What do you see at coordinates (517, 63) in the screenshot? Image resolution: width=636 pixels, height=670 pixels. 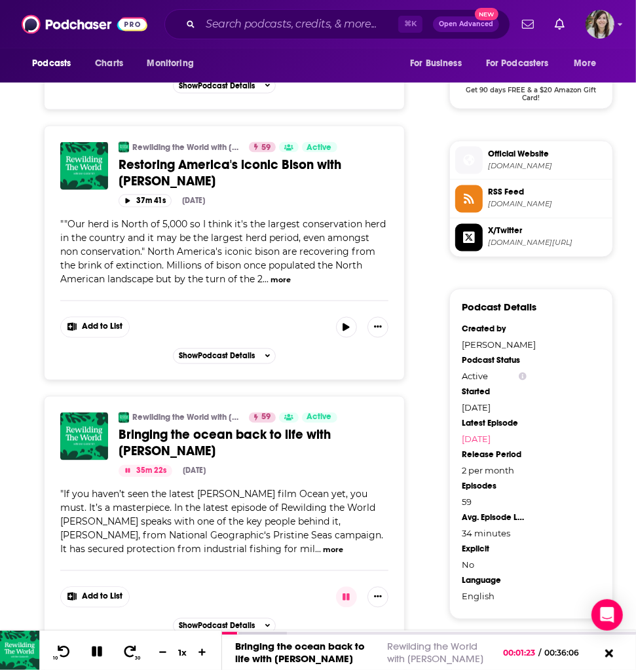 I see `span: For Podcasters` at bounding box center [517, 63].